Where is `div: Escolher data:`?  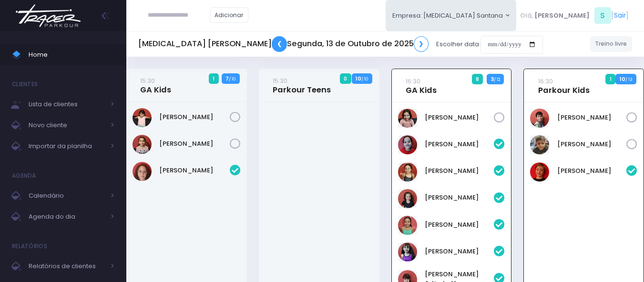 div: Escolher data: is located at coordinates (340, 45).